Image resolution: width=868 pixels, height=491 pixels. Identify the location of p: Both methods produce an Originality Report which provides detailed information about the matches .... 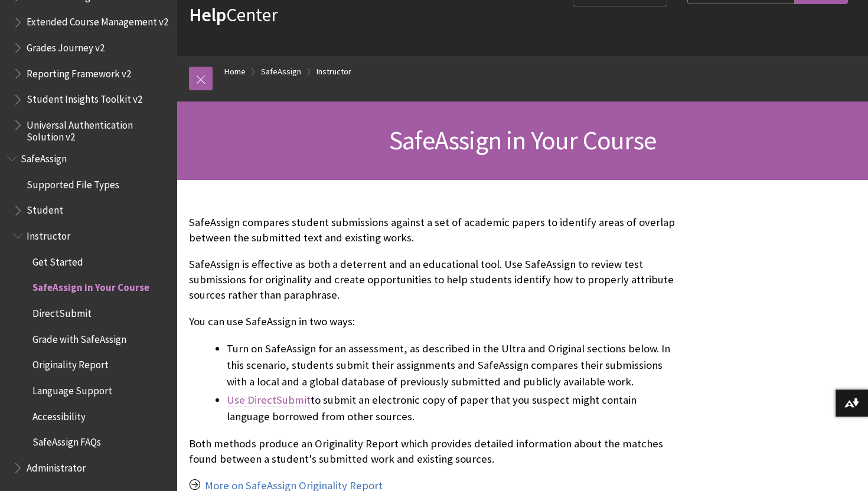
(435, 451).